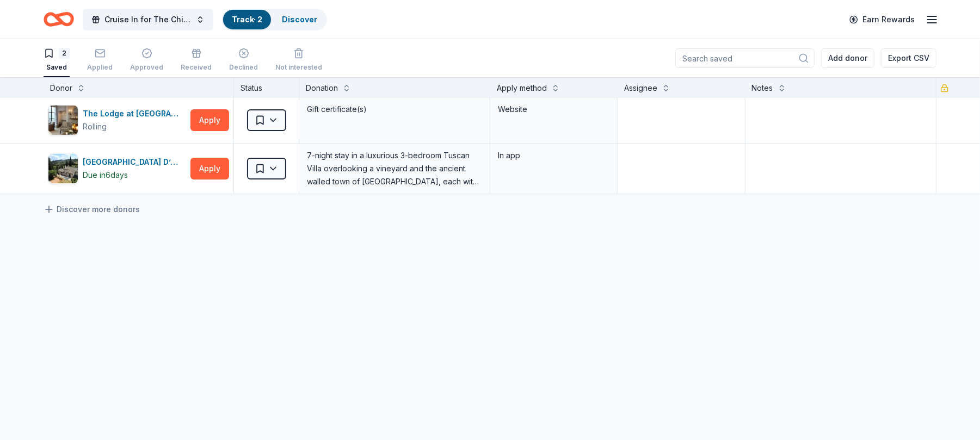 The image size is (980, 440). I want to click on a: Discover more donors, so click(91, 210).